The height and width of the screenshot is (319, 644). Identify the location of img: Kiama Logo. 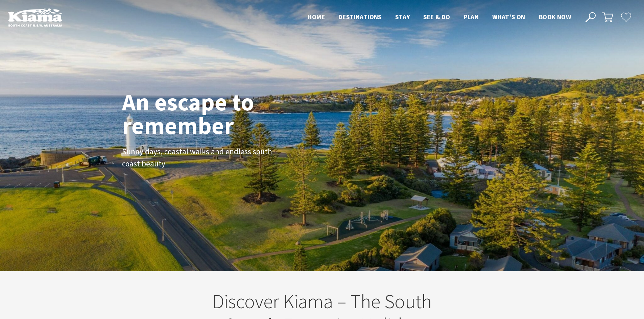
(35, 17).